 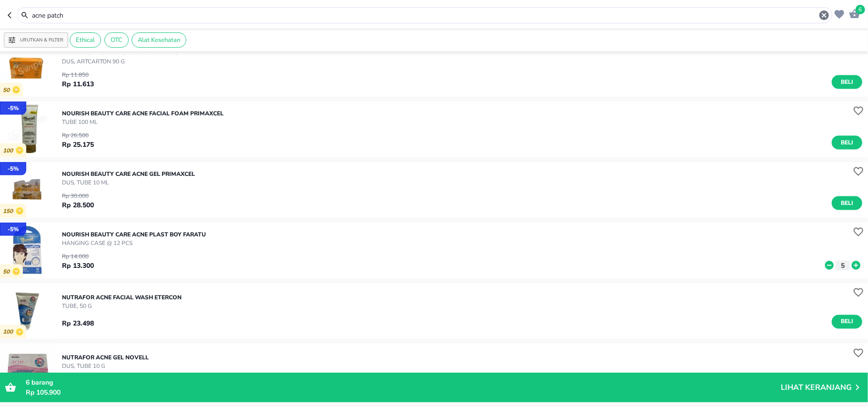 What do you see at coordinates (78, 196) in the screenshot?
I see `p: Rp 30.000` at bounding box center [78, 196].